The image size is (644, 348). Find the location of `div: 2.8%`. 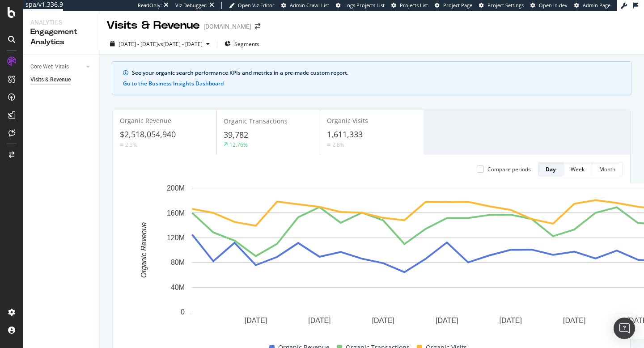

div: 2.8% is located at coordinates (338, 144).